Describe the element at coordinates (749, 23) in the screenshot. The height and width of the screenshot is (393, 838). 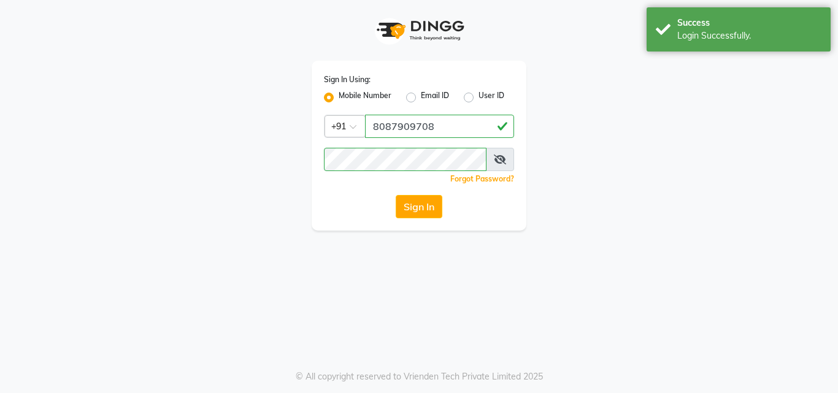
I see `div: Success` at that location.